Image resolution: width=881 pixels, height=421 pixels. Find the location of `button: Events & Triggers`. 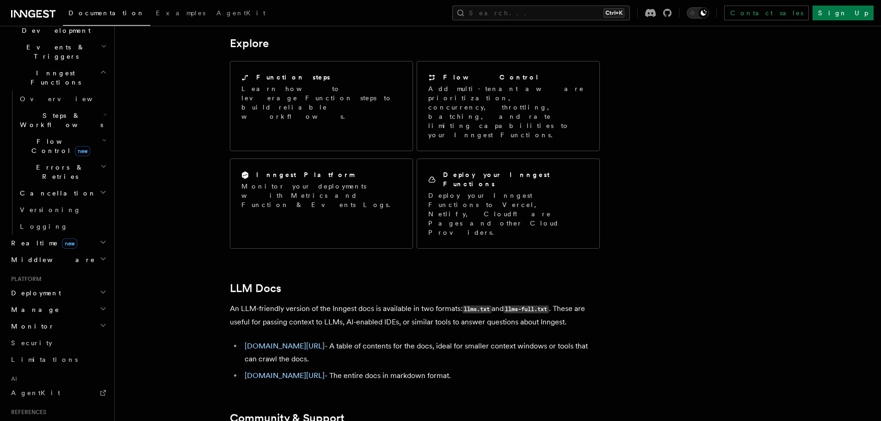

button: Events & Triggers is located at coordinates (58, 52).